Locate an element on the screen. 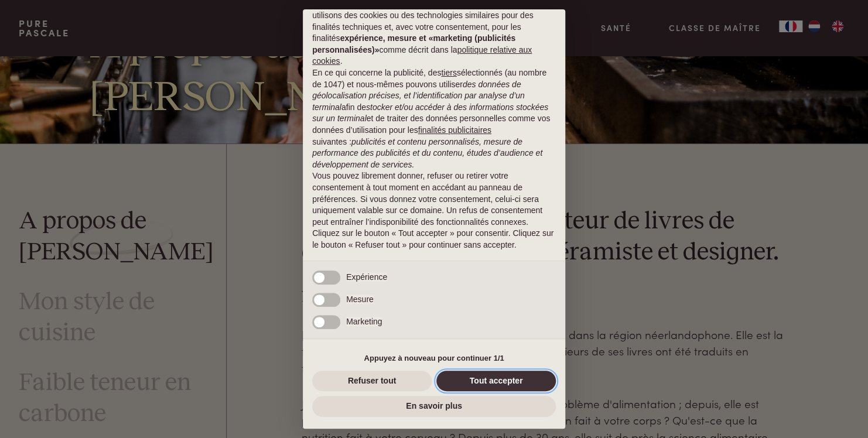 The width and height of the screenshot is (868, 438). span: Marketing is located at coordinates (363, 321).